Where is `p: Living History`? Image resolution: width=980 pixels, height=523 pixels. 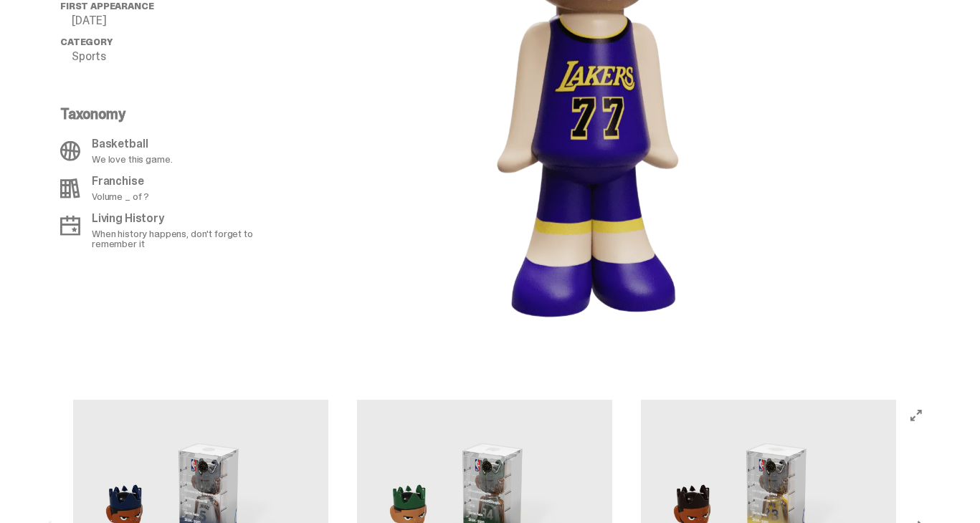
p: Living History is located at coordinates (178, 218).